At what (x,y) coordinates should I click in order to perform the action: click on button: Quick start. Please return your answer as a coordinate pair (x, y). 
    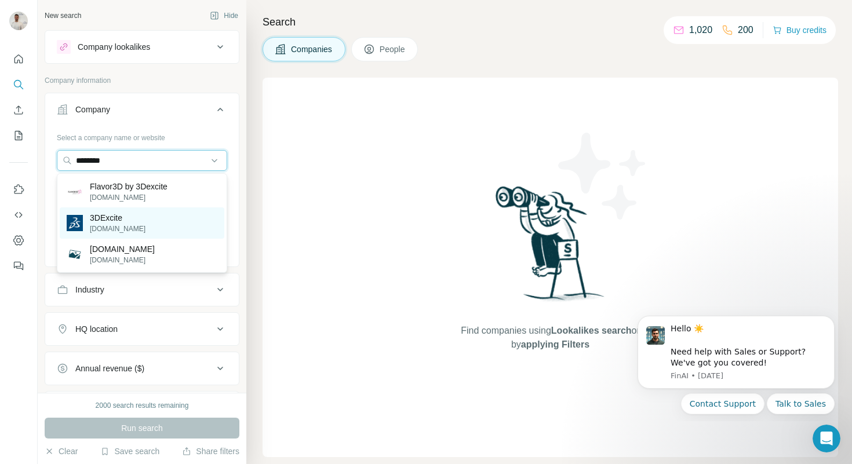
    Looking at the image, I should click on (19, 59).